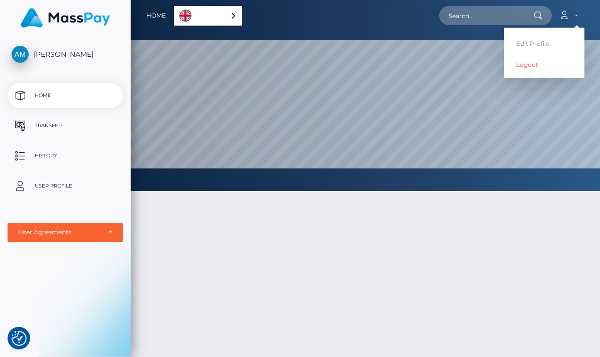  What do you see at coordinates (19, 338) in the screenshot?
I see `img: Revisit consent button` at bounding box center [19, 338].